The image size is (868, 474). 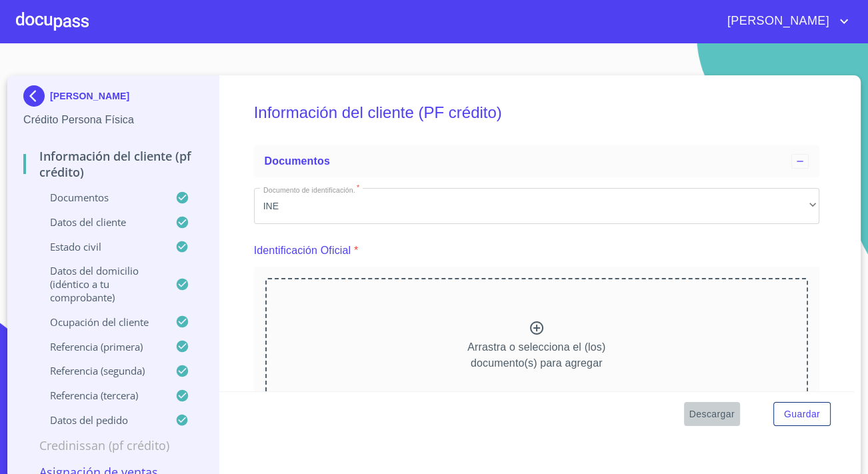 What do you see at coordinates (785, 21) in the screenshot?
I see `button: account of current user` at bounding box center [785, 21].